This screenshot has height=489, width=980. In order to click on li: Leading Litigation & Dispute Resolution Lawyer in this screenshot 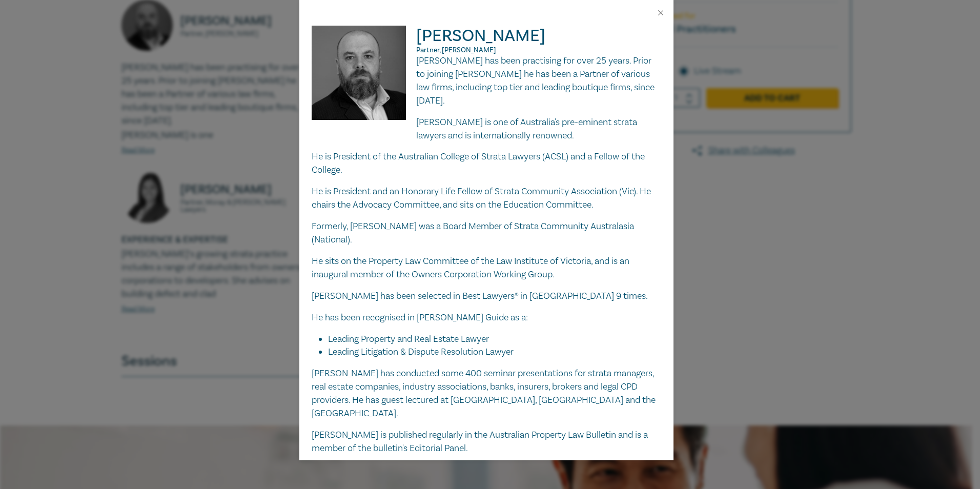, I will do `click(495, 352)`.